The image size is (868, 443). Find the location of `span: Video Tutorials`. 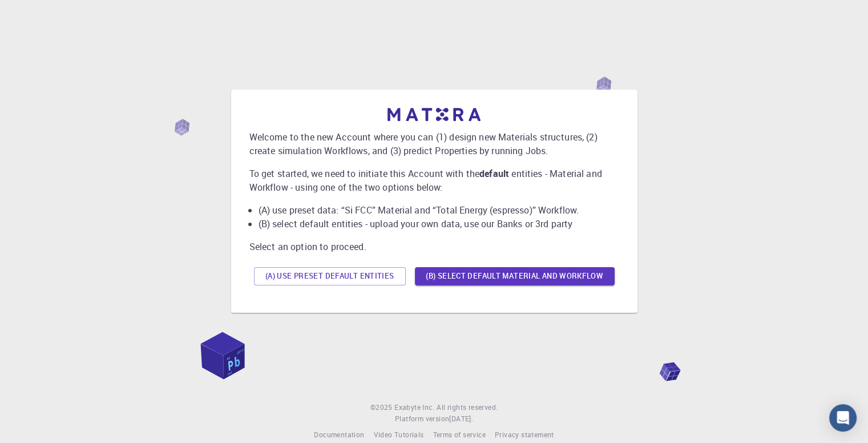

span: Video Tutorials is located at coordinates (398, 434).